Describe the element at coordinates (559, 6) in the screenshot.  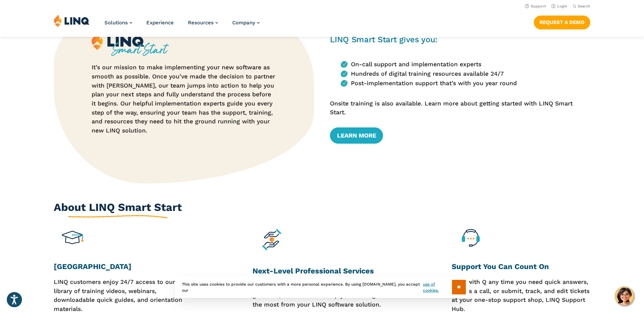
I see `a: Login` at that location.